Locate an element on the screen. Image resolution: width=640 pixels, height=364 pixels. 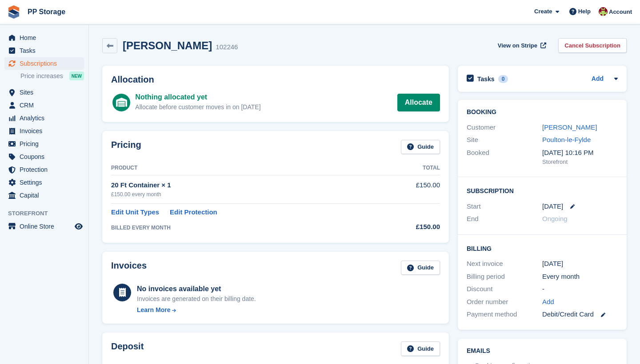
span: Price increases is located at coordinates (42, 76).